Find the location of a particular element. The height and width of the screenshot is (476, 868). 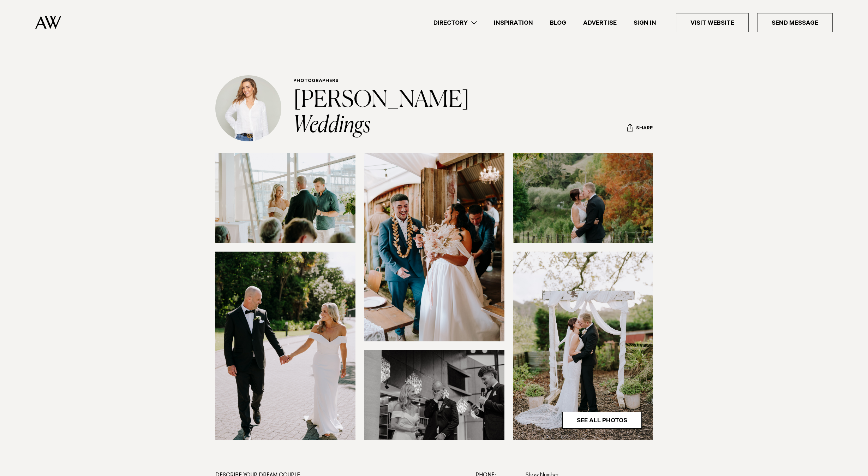

span: Share is located at coordinates (644, 128).